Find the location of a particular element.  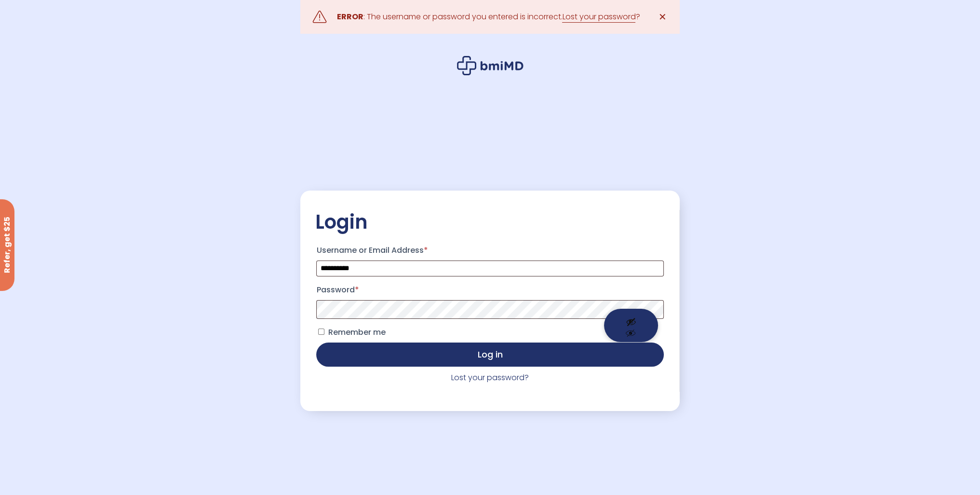

strong: ERROR is located at coordinates (350, 16).